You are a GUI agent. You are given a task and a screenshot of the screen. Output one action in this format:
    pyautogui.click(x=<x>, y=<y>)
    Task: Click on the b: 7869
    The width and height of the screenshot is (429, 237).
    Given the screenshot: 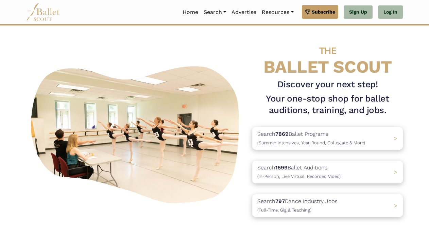 What is the action you would take?
    pyautogui.click(x=282, y=134)
    